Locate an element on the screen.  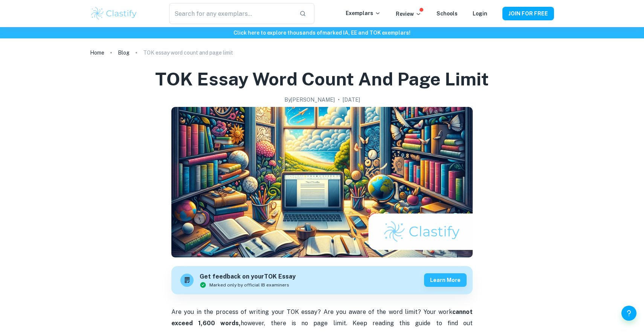
a: Get feedback on yourTOK EssayMarked only by official IB examinersLearn more is located at coordinates (322, 280).